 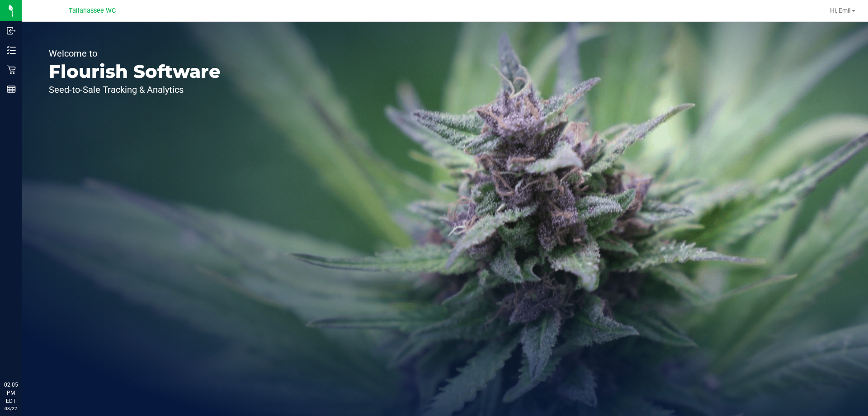 I want to click on p: Flourish Software, so click(x=134, y=71).